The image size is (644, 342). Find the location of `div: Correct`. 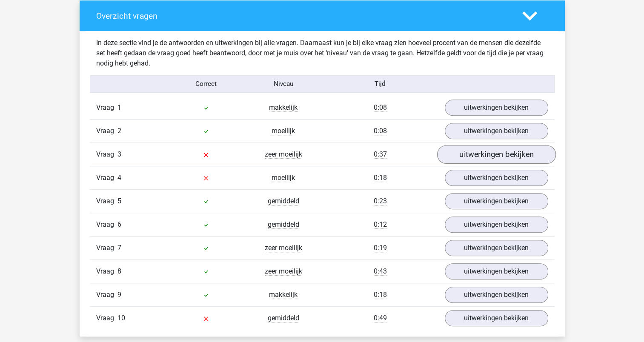

div: Correct is located at coordinates (206, 84).